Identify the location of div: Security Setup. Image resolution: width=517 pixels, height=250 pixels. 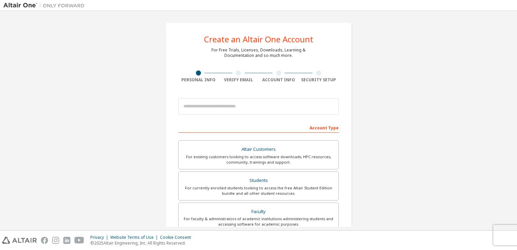
(319, 80).